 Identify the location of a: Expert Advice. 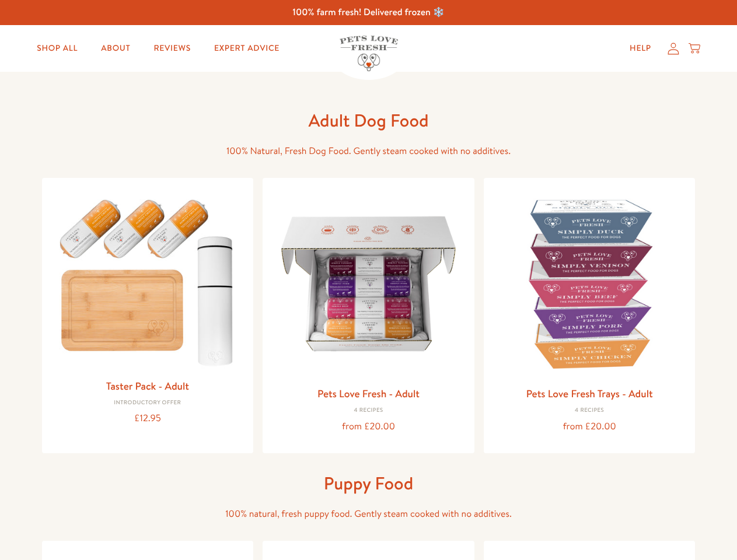
(246, 48).